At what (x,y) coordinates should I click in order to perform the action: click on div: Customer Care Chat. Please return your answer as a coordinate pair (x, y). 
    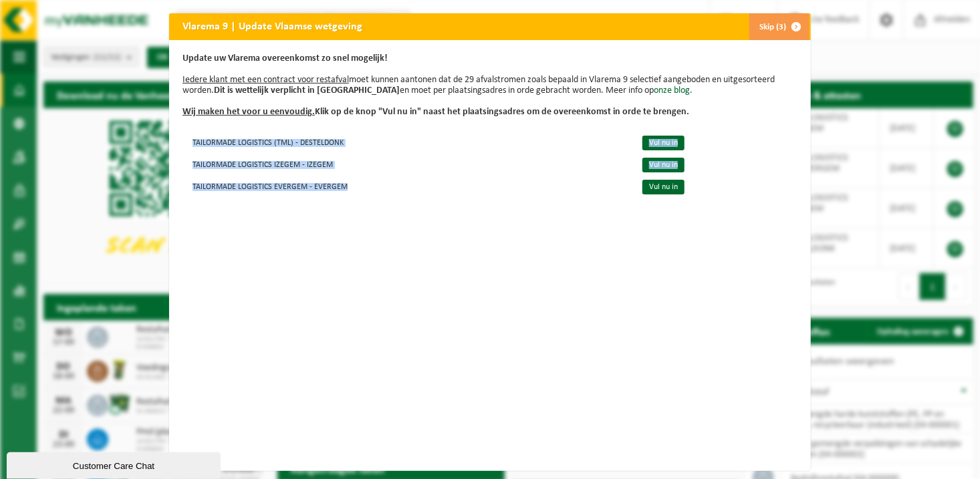
    Looking at the image, I should click on (107, 16).